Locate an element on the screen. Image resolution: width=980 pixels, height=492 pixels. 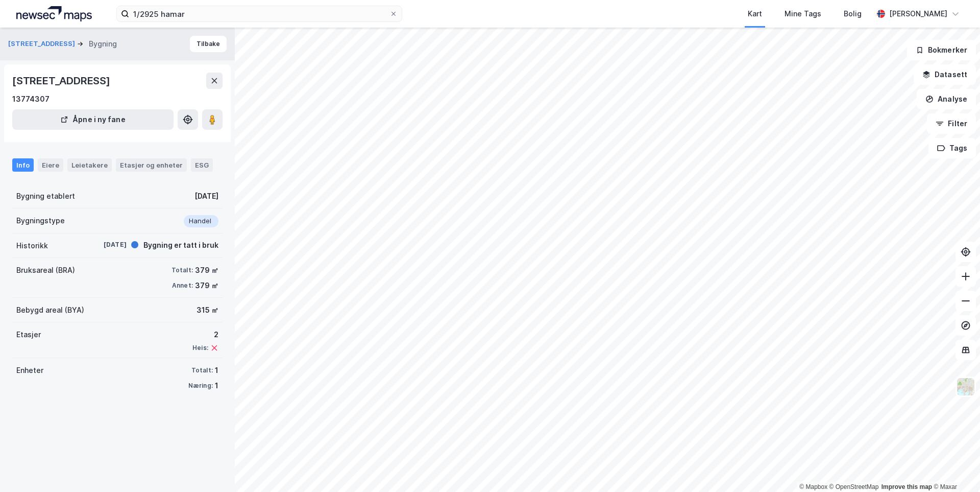
div: Bolig is located at coordinates (853, 14).